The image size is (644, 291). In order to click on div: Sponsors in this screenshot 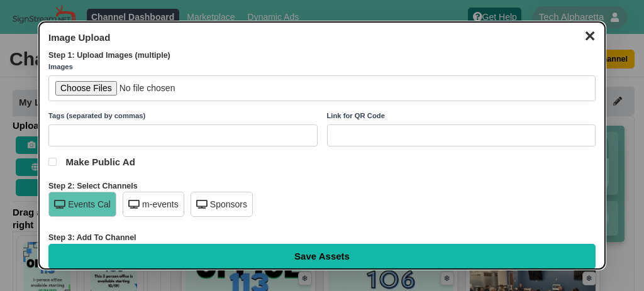, I will do `click(221, 204)`.